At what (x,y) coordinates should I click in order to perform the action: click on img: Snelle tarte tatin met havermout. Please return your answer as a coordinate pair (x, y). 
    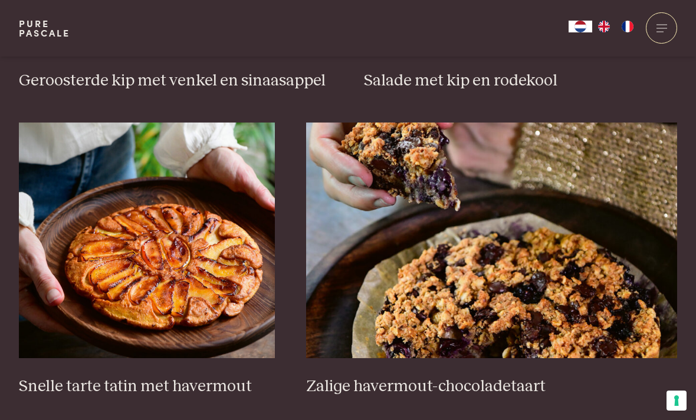
    Looking at the image, I should click on (147, 241).